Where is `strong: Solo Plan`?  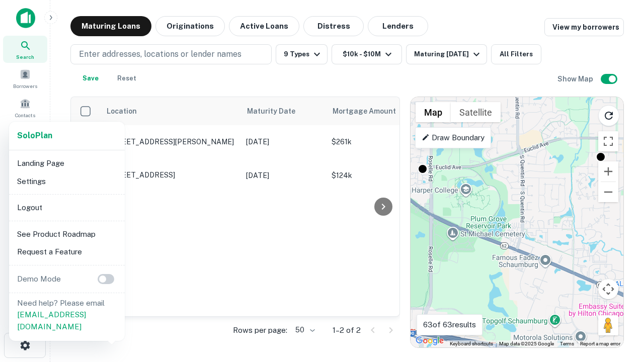 strong: Solo Plan is located at coordinates (34, 135).